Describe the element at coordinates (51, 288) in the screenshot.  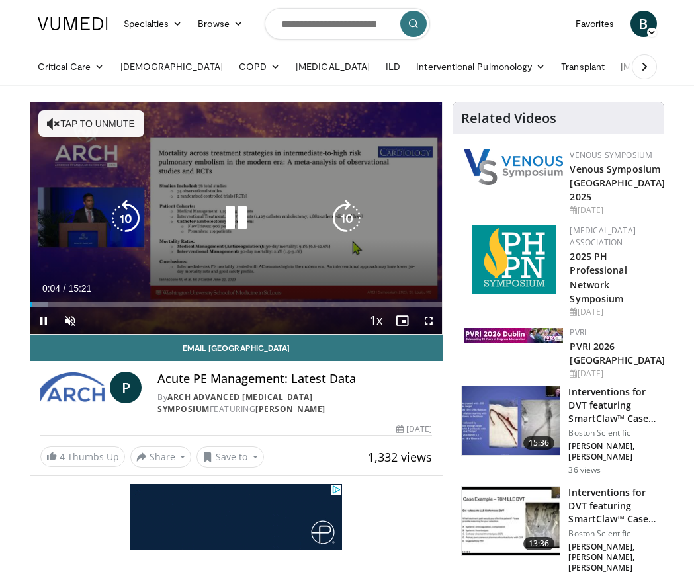
I see `span: 0:04` at that location.